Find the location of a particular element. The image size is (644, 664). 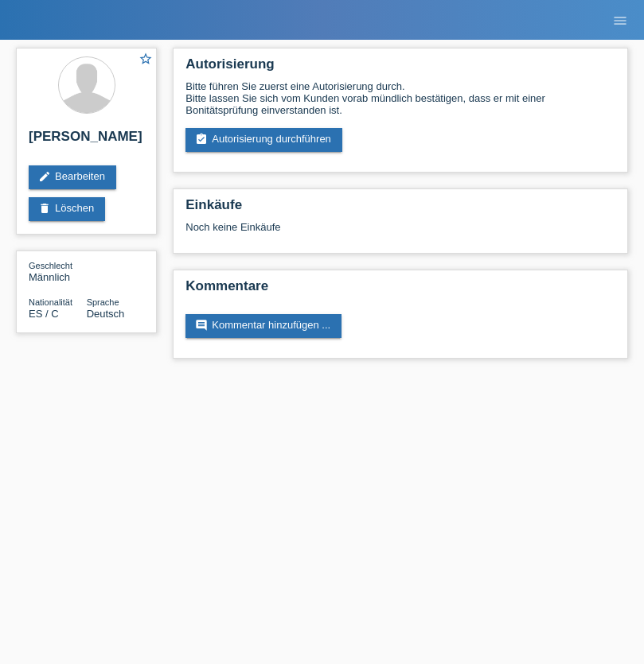

div: Noch keine Einkäufe is located at coordinates (400, 233).